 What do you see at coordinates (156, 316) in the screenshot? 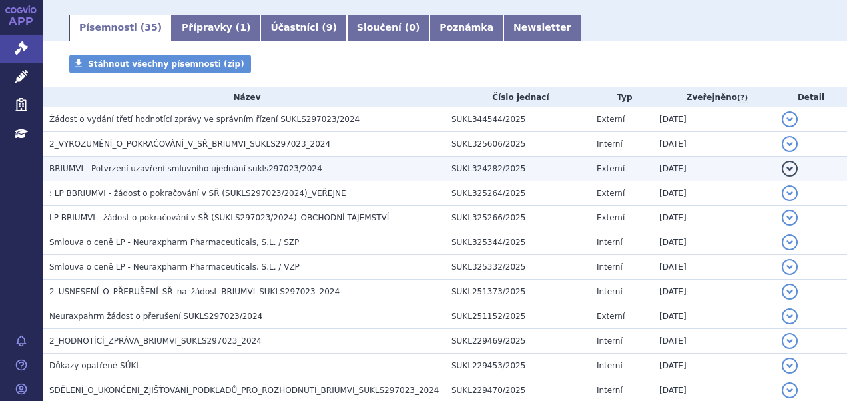
I see `span: Neuraxpahrm žádost o přerušení SUKLS297023/2024` at bounding box center [156, 316].